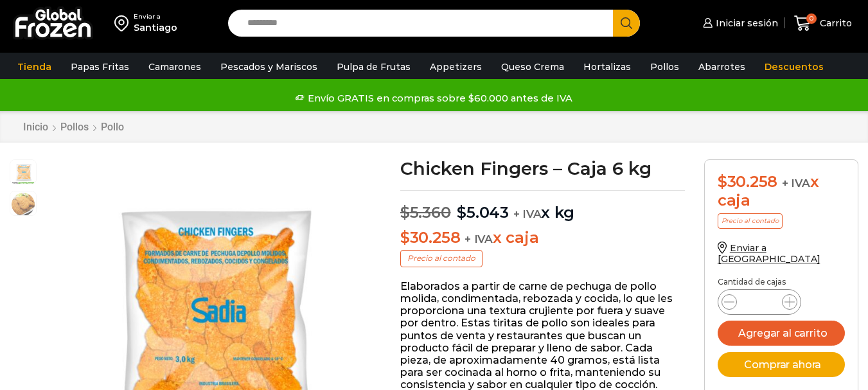  I want to click on nav: Breadcrumb, so click(73, 127).